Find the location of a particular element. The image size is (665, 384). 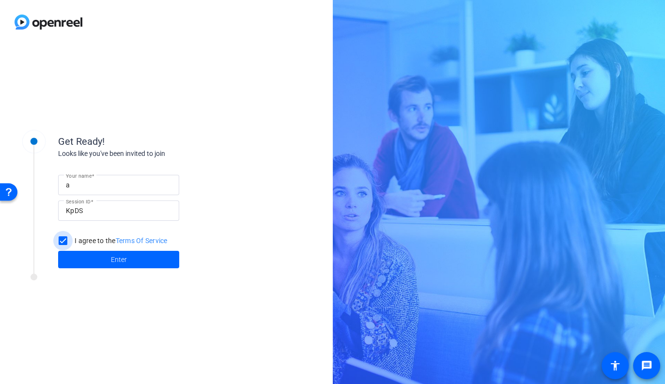

mat-icon: message is located at coordinates (647, 366).